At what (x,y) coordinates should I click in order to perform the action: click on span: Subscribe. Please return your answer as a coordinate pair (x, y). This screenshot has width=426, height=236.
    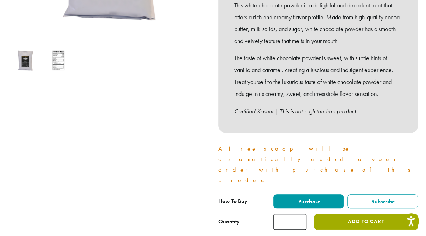
    Looking at the image, I should click on (383, 201).